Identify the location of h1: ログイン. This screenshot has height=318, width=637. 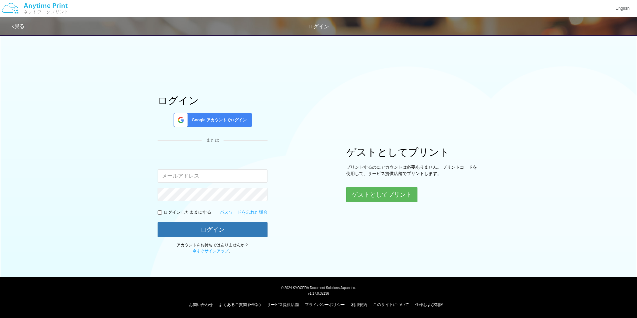
(213, 100).